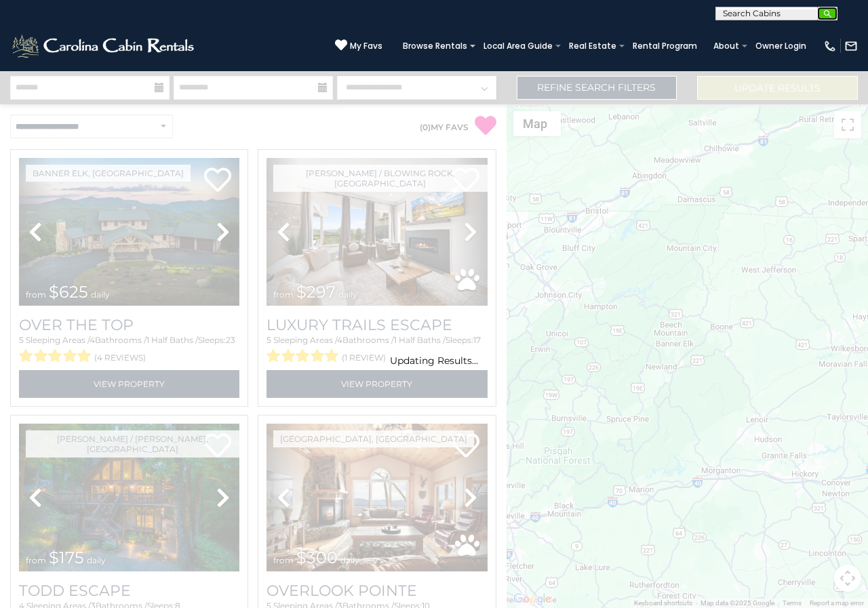 This screenshot has width=868, height=608. What do you see at coordinates (103, 46) in the screenshot?
I see `img: White-1-2.png` at bounding box center [103, 46].